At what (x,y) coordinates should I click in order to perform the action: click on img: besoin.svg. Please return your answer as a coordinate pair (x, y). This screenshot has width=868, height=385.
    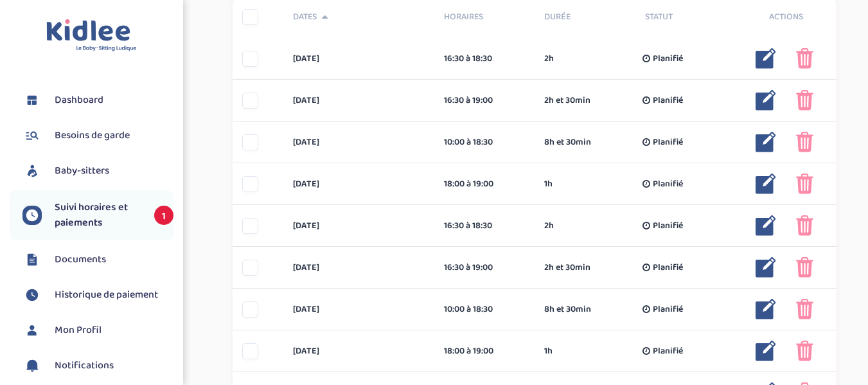
    Looking at the image, I should click on (32, 136).